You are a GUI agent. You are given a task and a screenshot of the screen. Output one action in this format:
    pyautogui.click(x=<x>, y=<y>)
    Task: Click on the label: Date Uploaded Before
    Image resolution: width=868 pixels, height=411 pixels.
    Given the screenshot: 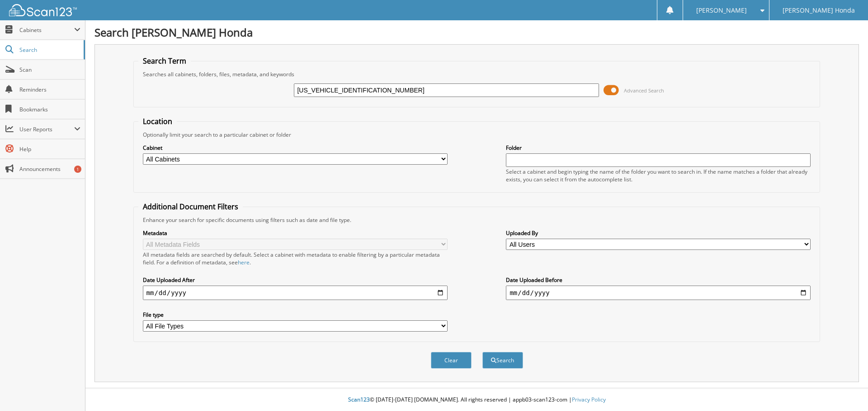 What is the action you would take?
    pyautogui.click(x=658, y=280)
    